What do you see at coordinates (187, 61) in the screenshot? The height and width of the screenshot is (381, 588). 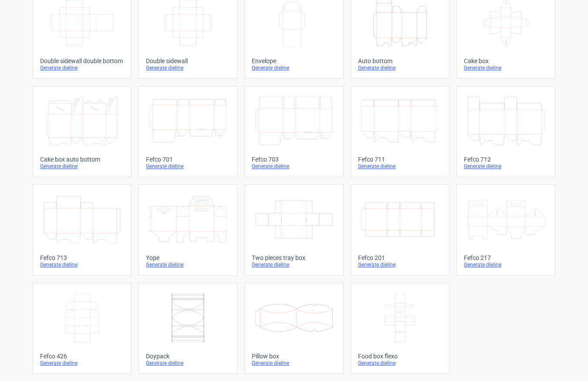 I see `div: Double sidewall` at bounding box center [187, 61].